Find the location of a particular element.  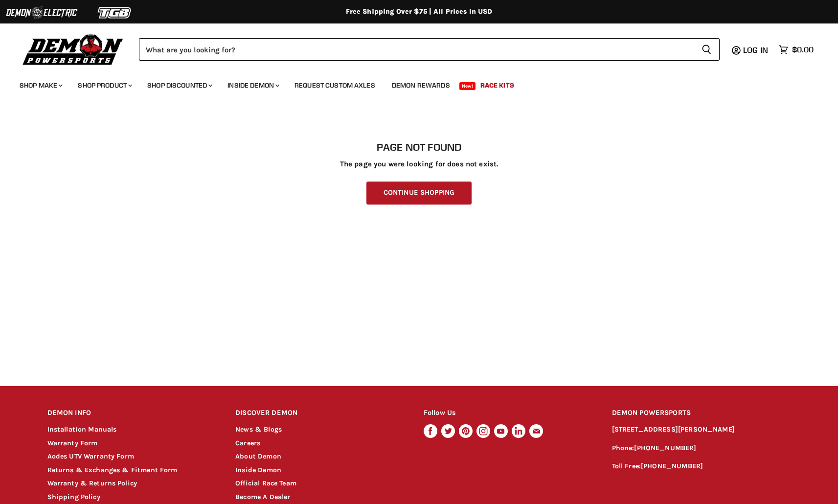

input: Search is located at coordinates (416, 49).